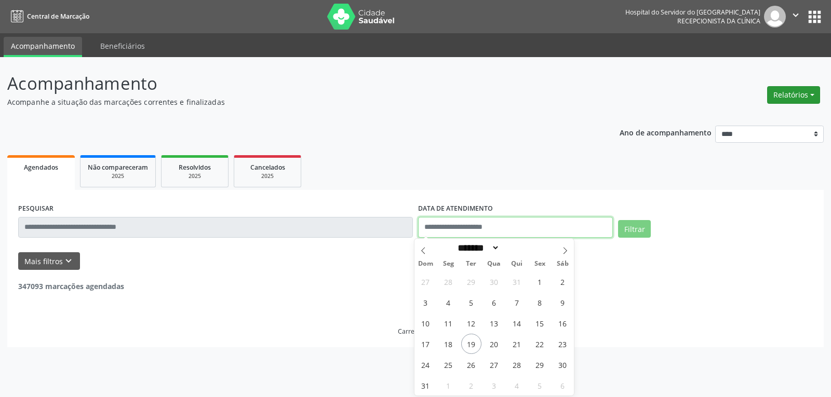  I want to click on button: Mais filtroskeyboard_arrow_down, so click(49, 261).